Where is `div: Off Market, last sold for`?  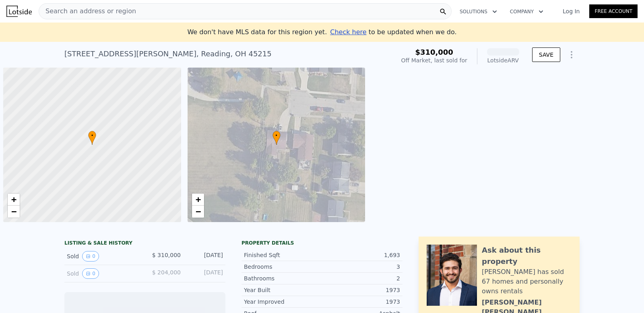 div: Off Market, last sold for is located at coordinates (434, 60).